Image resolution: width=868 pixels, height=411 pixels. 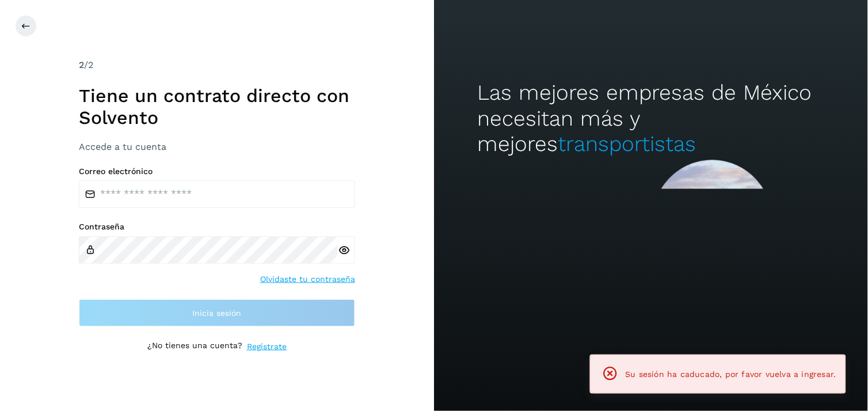 What do you see at coordinates (217, 313) in the screenshot?
I see `button: Inicia sesión` at bounding box center [217, 313].